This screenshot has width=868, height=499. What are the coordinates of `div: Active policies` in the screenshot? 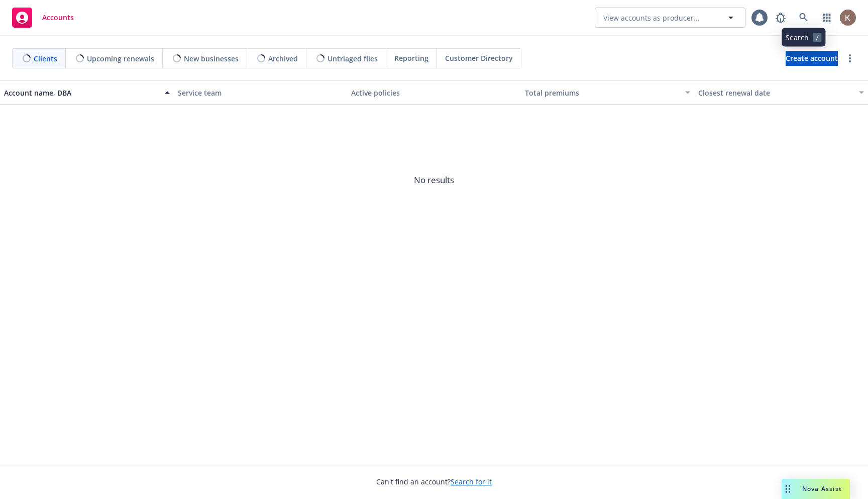 It's located at (434, 93).